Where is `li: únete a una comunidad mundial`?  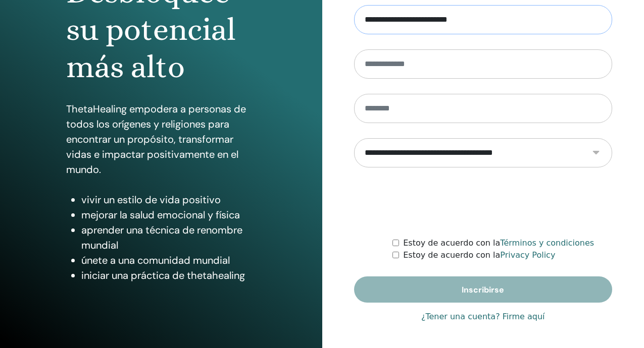 li: únete a una comunidad mundial is located at coordinates (168, 261).